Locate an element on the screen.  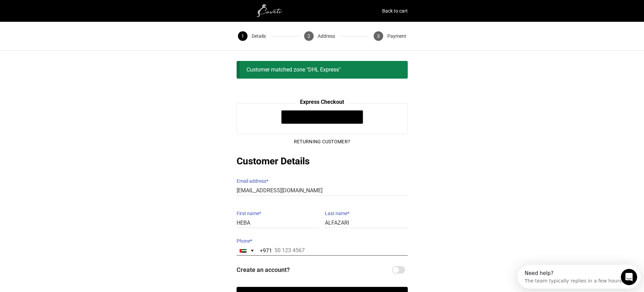
input: Create an account? is located at coordinates (398, 270).